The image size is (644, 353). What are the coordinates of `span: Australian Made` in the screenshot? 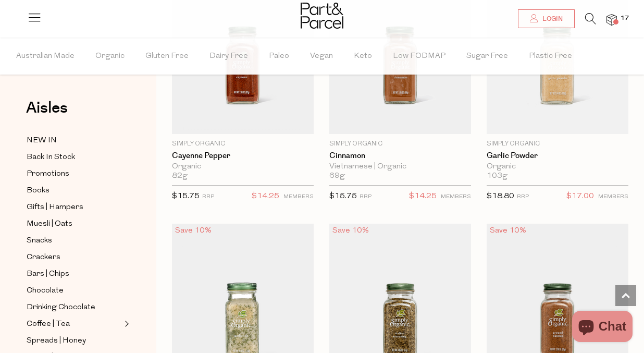 It's located at (45, 56).